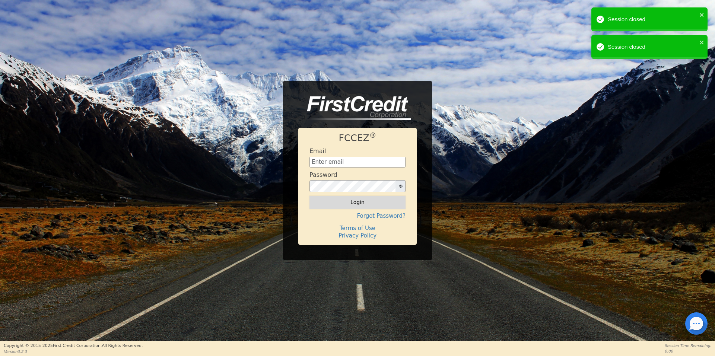 This screenshot has width=715, height=357. Describe the element at coordinates (318, 151) in the screenshot. I see `h4: Email` at that location.